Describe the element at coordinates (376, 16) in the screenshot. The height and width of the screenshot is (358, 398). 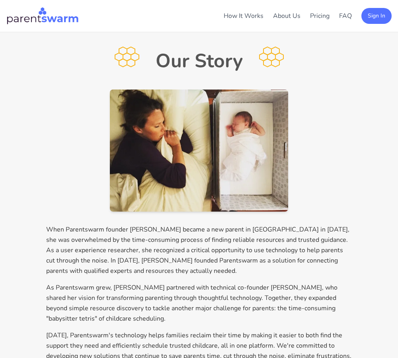
I see `button: Sign In` at that location.